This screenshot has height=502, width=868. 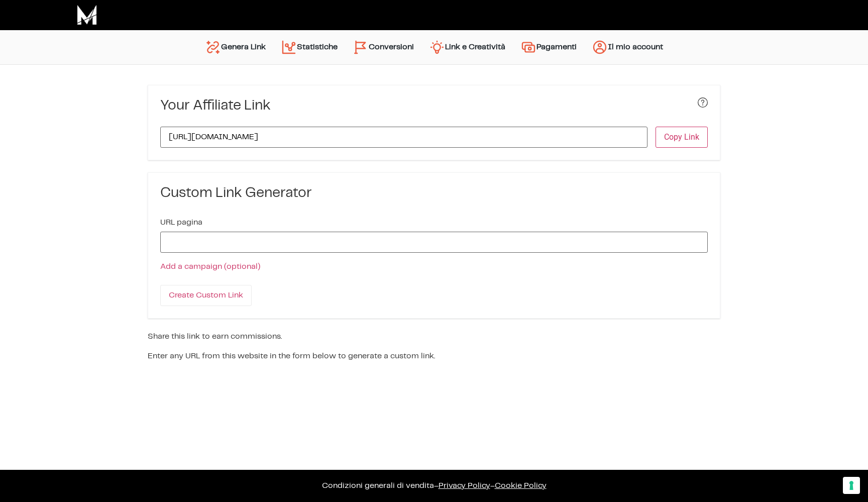 I want to click on h3: Custom Link Generator, so click(x=434, y=193).